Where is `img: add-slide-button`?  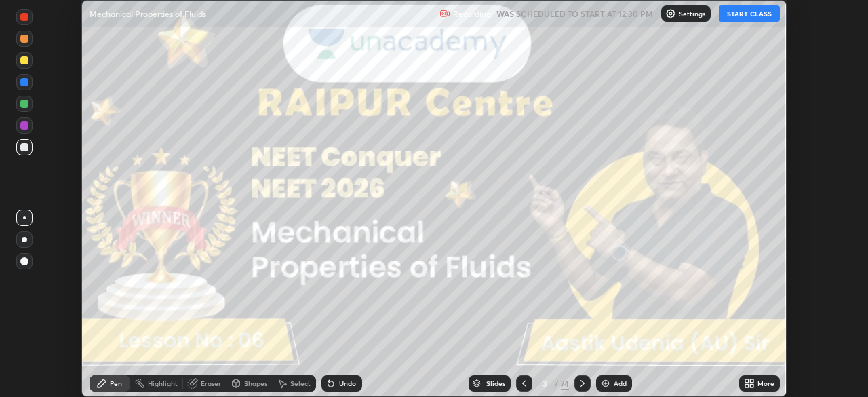
img: add-slide-button is located at coordinates (606, 384).